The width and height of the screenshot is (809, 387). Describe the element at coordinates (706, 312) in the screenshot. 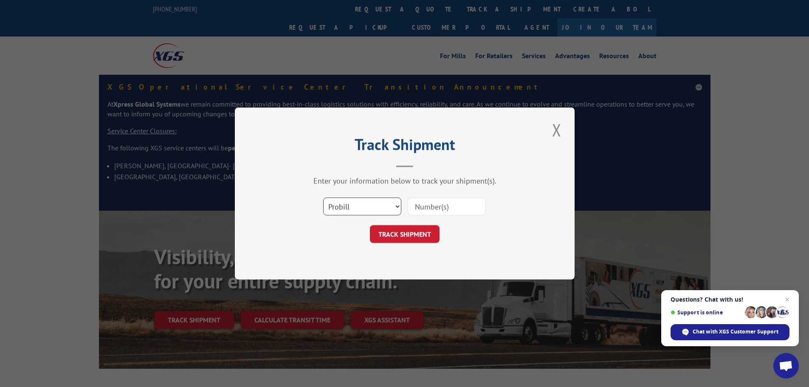

I see `span: Support is online` at that location.